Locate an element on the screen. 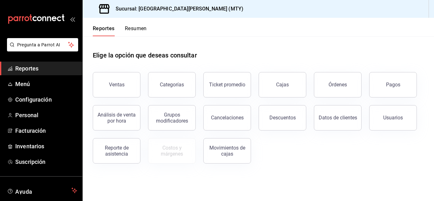  span: Ayuda is located at coordinates (42, 191).